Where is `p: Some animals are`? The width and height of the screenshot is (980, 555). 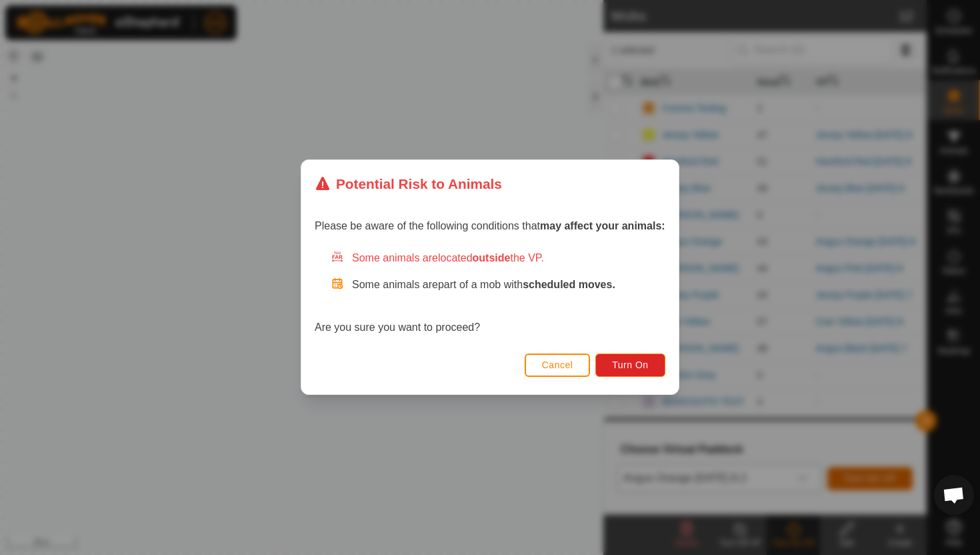 p: Some animals are is located at coordinates (509, 285).